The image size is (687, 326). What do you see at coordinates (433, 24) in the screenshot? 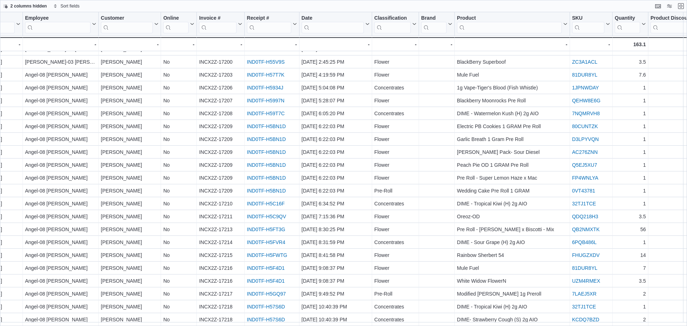
I see `div: Brand` at bounding box center [433, 24].